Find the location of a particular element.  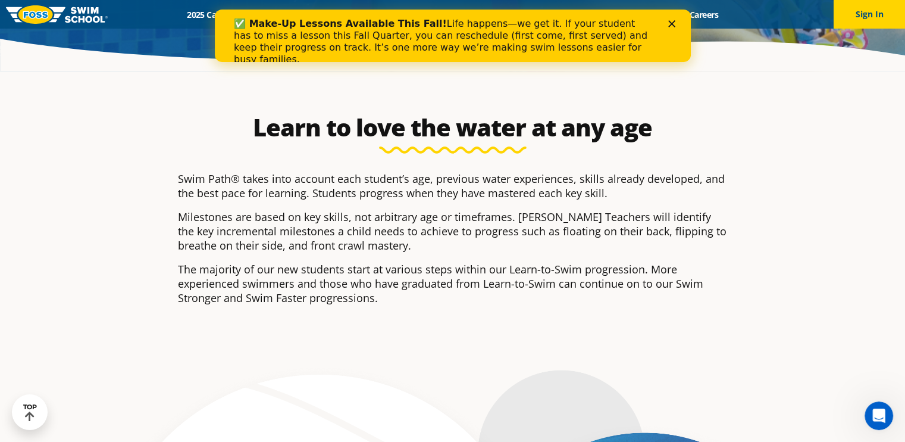

div: Close is located at coordinates (459, 14).